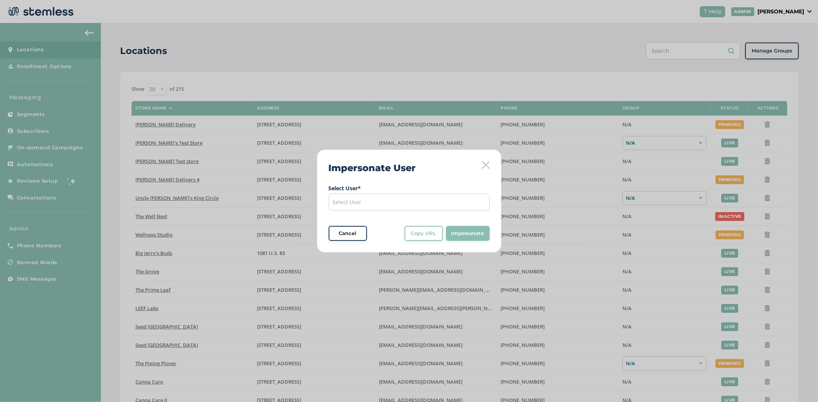 The width and height of the screenshot is (818, 402). What do you see at coordinates (348, 234) in the screenshot?
I see `span: Cancel` at bounding box center [348, 234].